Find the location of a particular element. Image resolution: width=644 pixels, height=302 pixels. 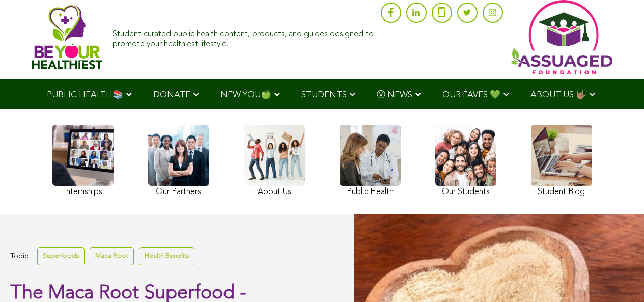

a: Superfoods is located at coordinates (61, 256).